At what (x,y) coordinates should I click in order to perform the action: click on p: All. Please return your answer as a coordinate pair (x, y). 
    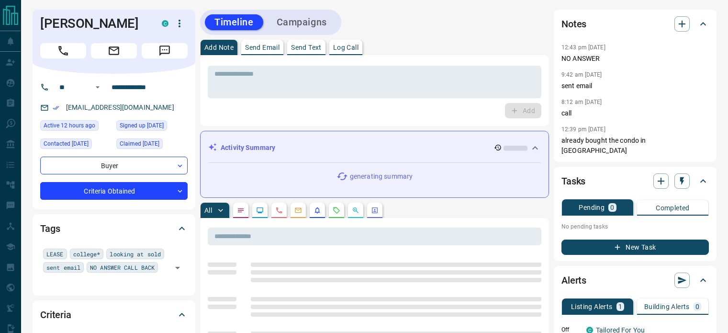
    Looking at the image, I should click on (208, 210).